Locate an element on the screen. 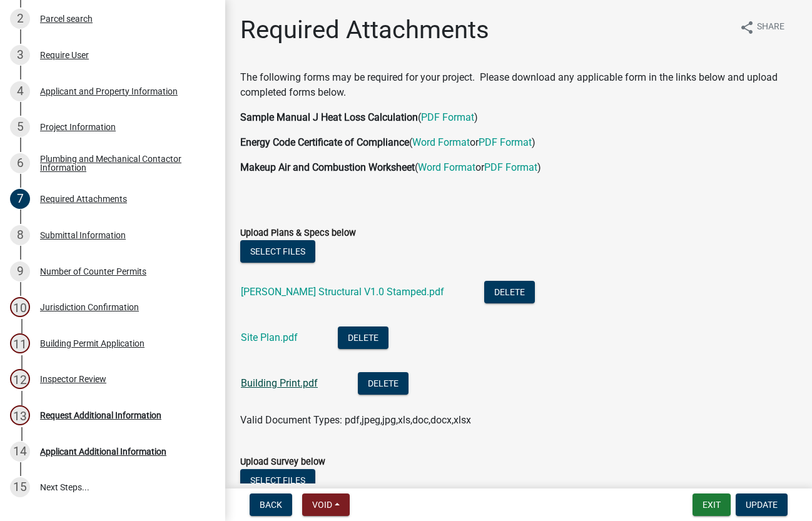 The image size is (812, 521). div: 5 is located at coordinates (20, 127).